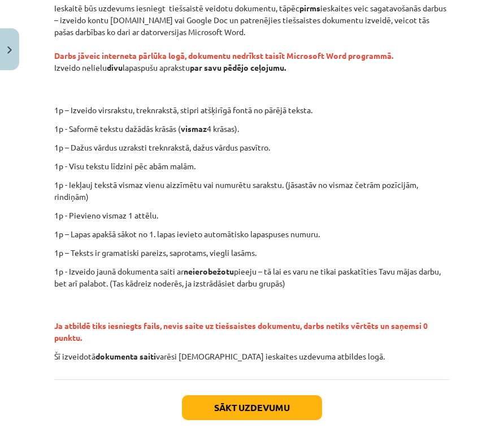  Describe the element at coordinates (224, 55) in the screenshot. I see `strong: Darbs jāveic interneta pārlūka logā, dokumentu nedrīkst taisīt Microsoft Word programmā.` at that location.